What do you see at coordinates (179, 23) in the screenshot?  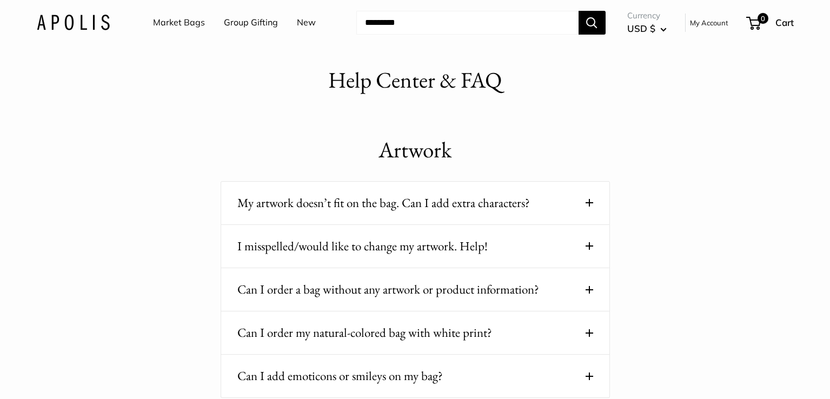 I see `a: Market Bags` at bounding box center [179, 23].